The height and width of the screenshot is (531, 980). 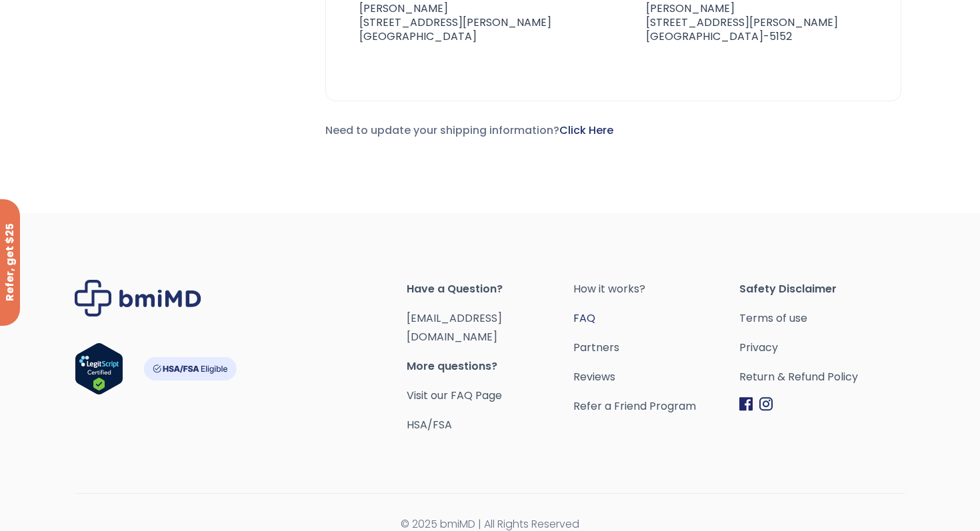 I want to click on a: Reviews, so click(x=656, y=377).